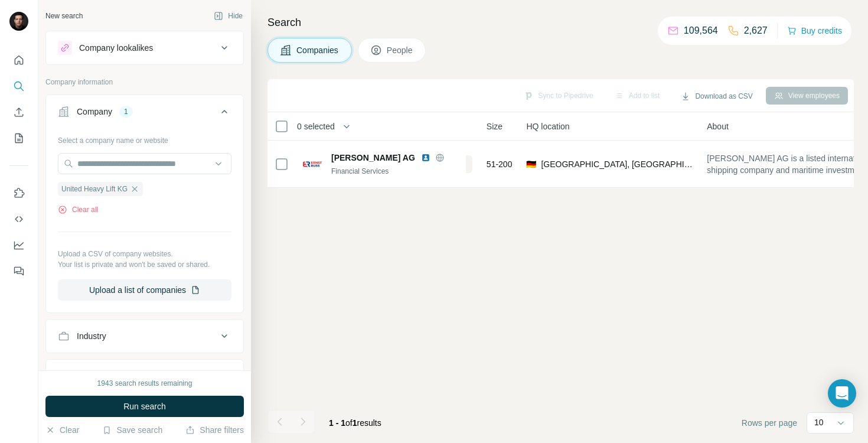 The height and width of the screenshot is (443, 868). Describe the element at coordinates (145, 47) in the screenshot. I see `button: Company lookalikes` at that location.